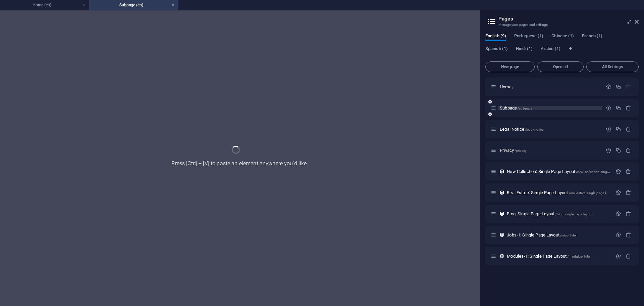 Image resolution: width=644 pixels, height=306 pixels. I want to click on div: Jobs-1: Single Page Layout/jobs-1-item, so click(558, 235).